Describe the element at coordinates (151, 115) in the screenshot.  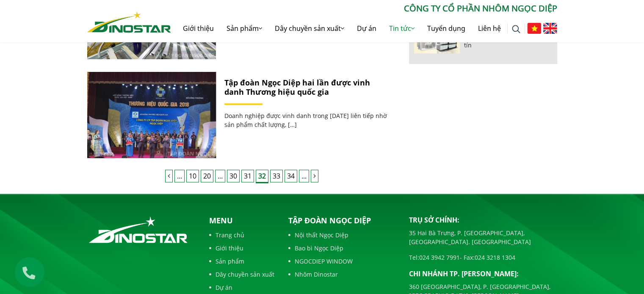
I see `img: Tập đoàn Ngọc Diệp hai lần được vinh danh Thương hiệu quốc gia` at that location.